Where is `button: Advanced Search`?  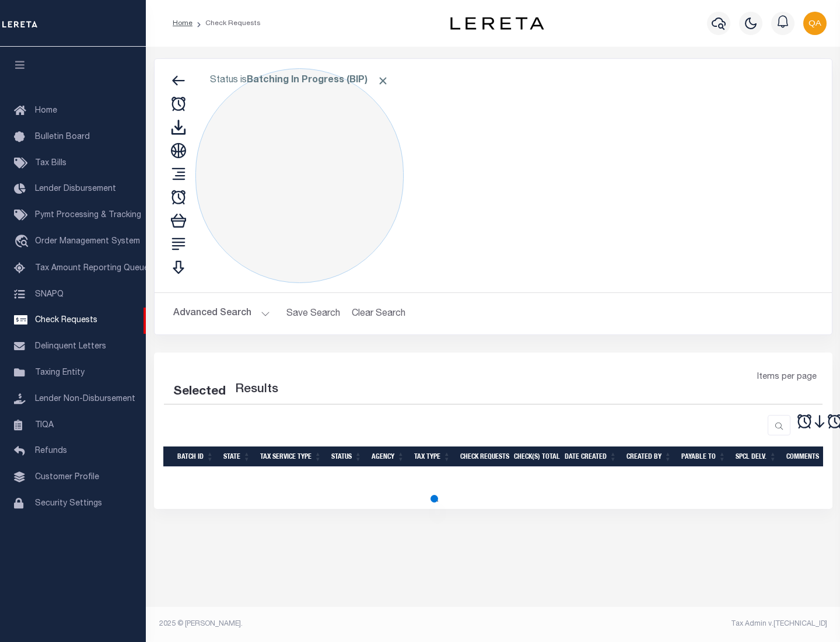
button: Advanced Search is located at coordinates (221, 314).